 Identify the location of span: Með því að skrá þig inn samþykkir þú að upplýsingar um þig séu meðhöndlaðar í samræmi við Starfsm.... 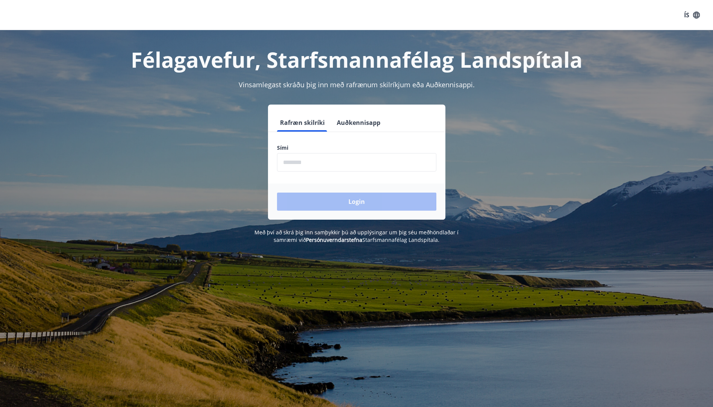
(356, 236).